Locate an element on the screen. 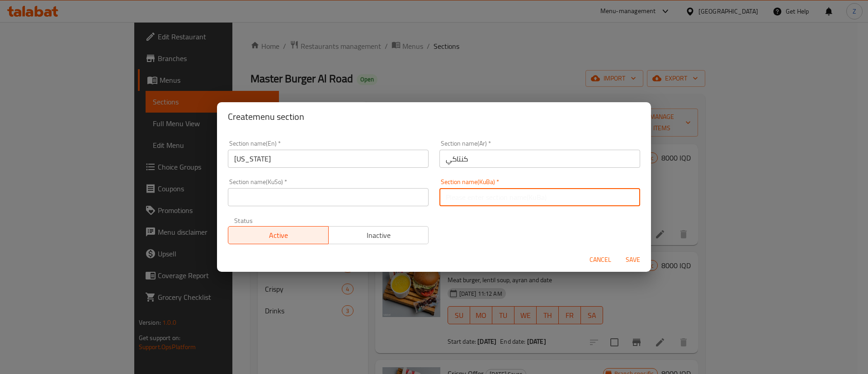 Image resolution: width=868 pixels, height=374 pixels. span: Cancel is located at coordinates (600, 260).